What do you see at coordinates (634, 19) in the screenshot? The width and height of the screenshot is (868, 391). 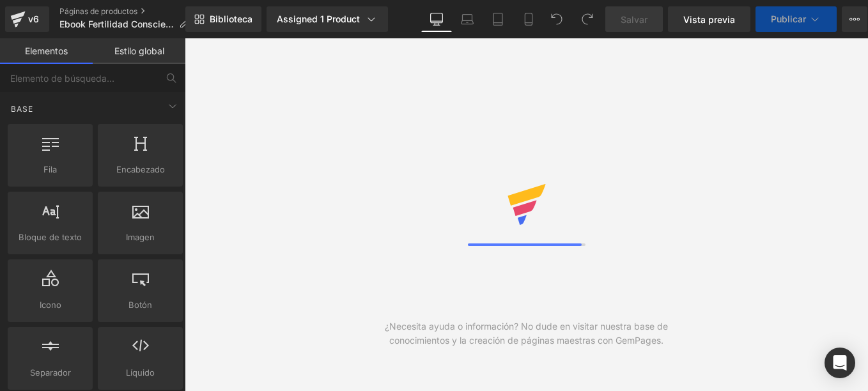 I see `span: Salvar` at bounding box center [634, 19].